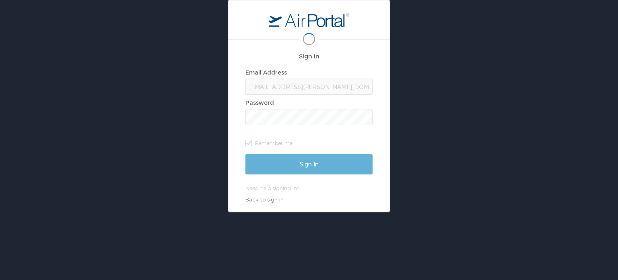 The width and height of the screenshot is (618, 280). I want to click on label: Password, so click(260, 102).